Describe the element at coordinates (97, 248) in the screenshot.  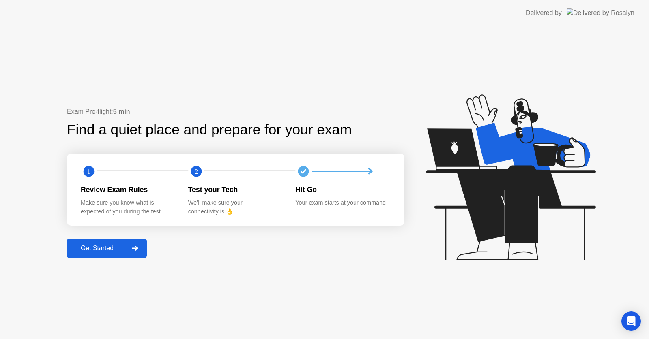
I see `div: Get Started` at that location.